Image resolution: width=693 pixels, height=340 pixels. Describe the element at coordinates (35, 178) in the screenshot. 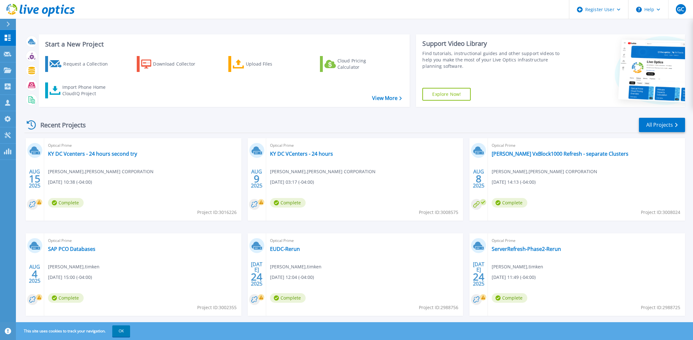

I see `span: 15` at that location.